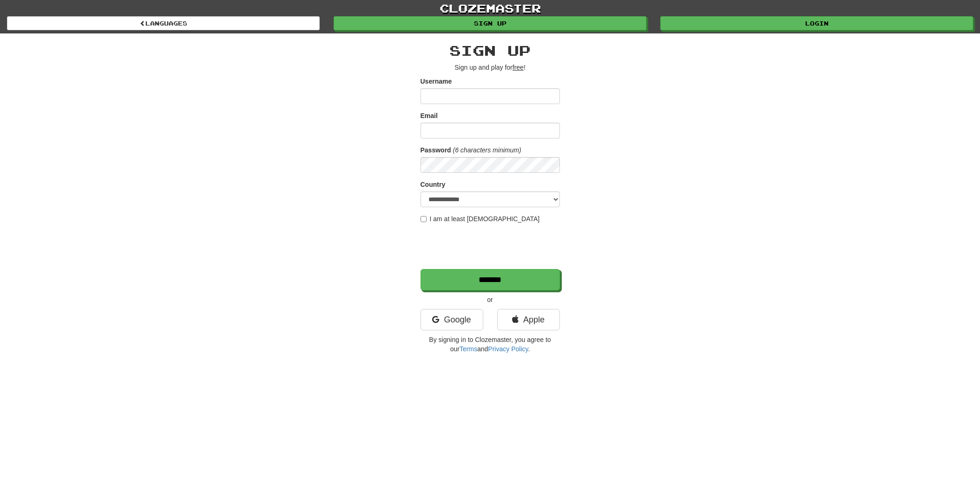 Image resolution: width=980 pixels, height=486 pixels. What do you see at coordinates (816, 23) in the screenshot?
I see `a: Login` at bounding box center [816, 23].